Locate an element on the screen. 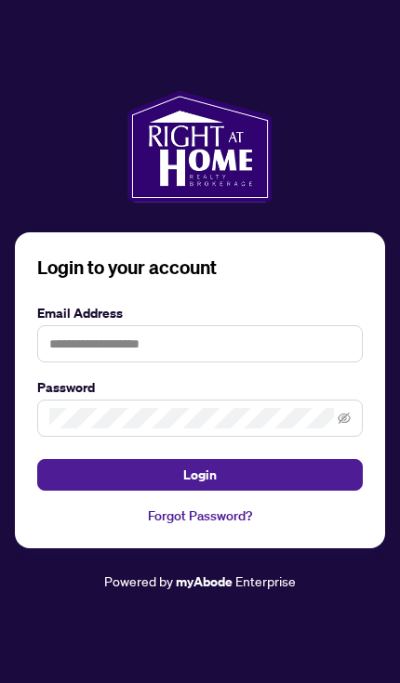  span: eye-invisible is located at coordinates (344, 418).